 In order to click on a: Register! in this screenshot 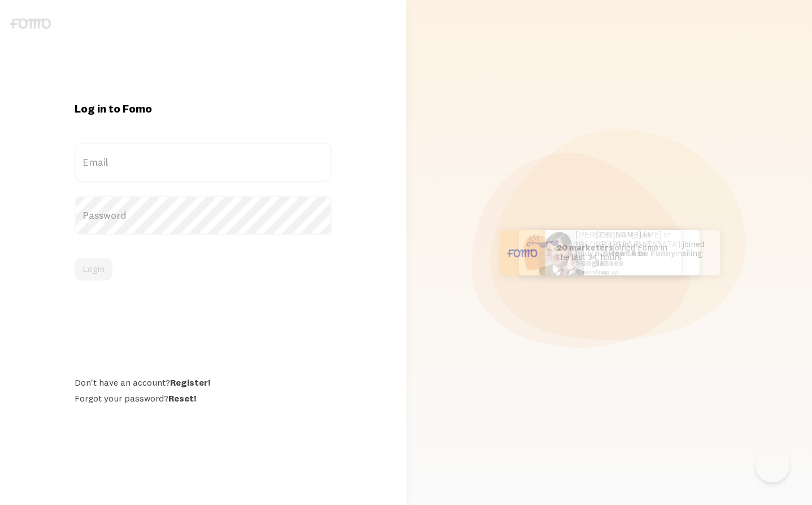, I will do `click(190, 382)`.